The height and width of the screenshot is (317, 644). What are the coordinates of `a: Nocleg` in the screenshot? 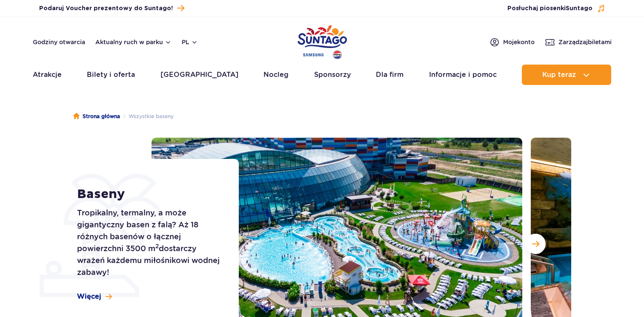 It's located at (275, 75).